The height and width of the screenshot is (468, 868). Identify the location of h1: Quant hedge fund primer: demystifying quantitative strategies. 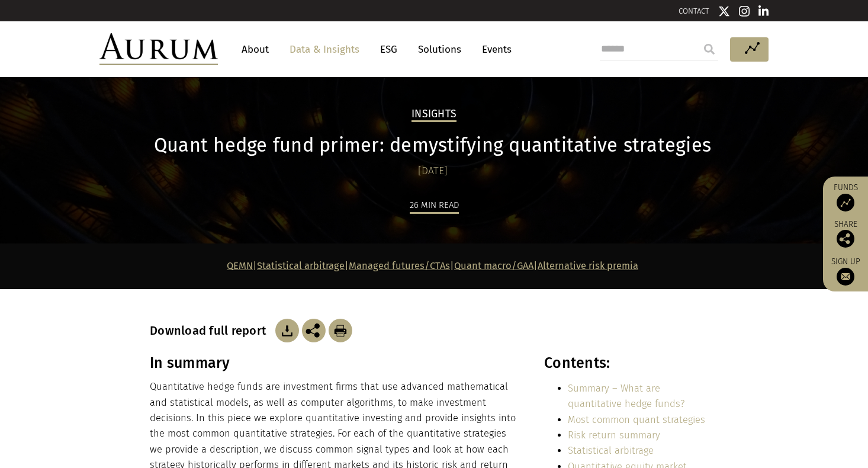
(432, 145).